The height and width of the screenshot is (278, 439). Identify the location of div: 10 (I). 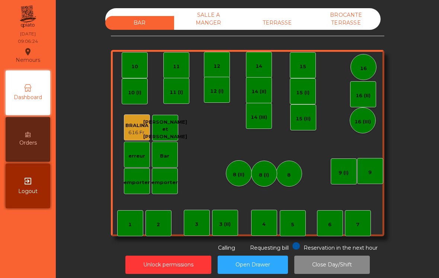
(135, 93).